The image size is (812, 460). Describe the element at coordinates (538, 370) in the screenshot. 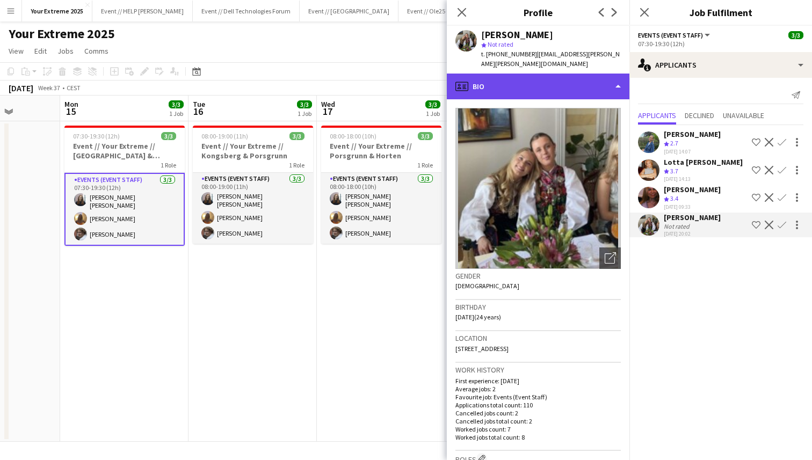

I see `h3: Work history` at that location.